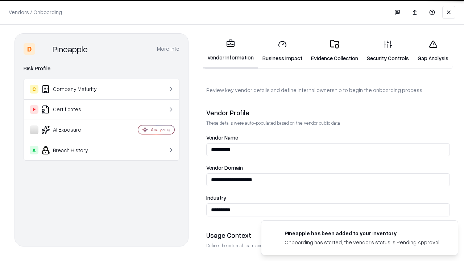  What do you see at coordinates (73, 150) in the screenshot?
I see `div: Breach History` at bounding box center [73, 150].